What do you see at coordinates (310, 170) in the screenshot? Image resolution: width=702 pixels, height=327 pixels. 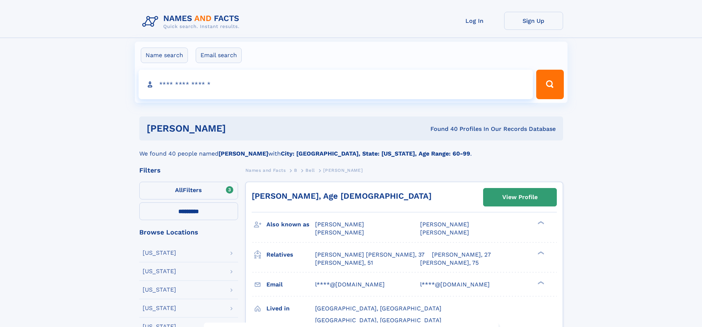 I see `a: Bell` at bounding box center [310, 170].